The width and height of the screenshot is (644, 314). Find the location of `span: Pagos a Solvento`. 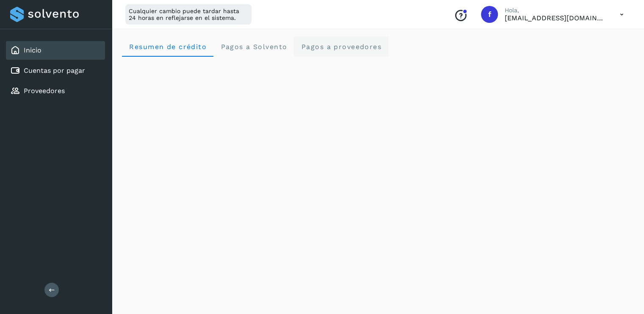

span: Pagos a Solvento is located at coordinates (254, 47).